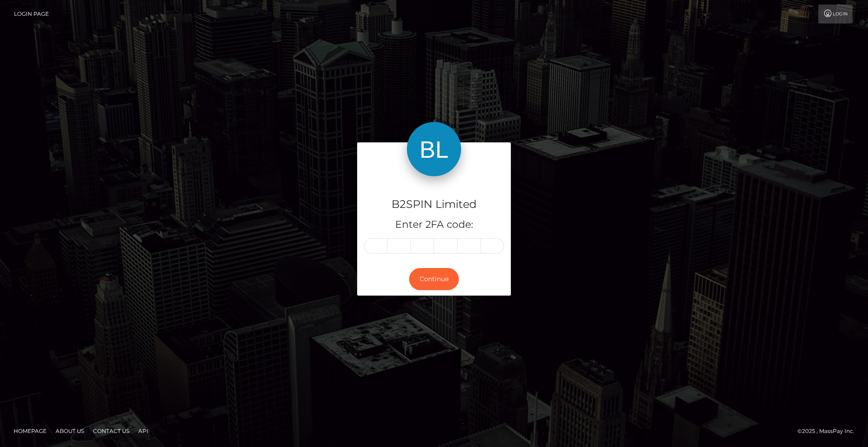 Image resolution: width=868 pixels, height=447 pixels. Describe the element at coordinates (112, 431) in the screenshot. I see `a: Contact Us` at that location.